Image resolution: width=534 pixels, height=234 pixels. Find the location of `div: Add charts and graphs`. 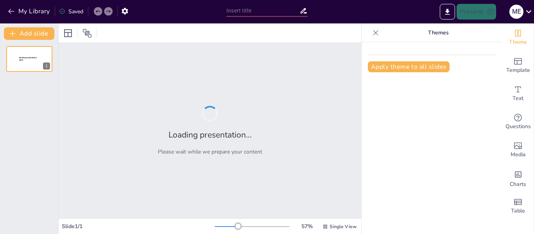

div: Add charts and graphs is located at coordinates (518, 178).